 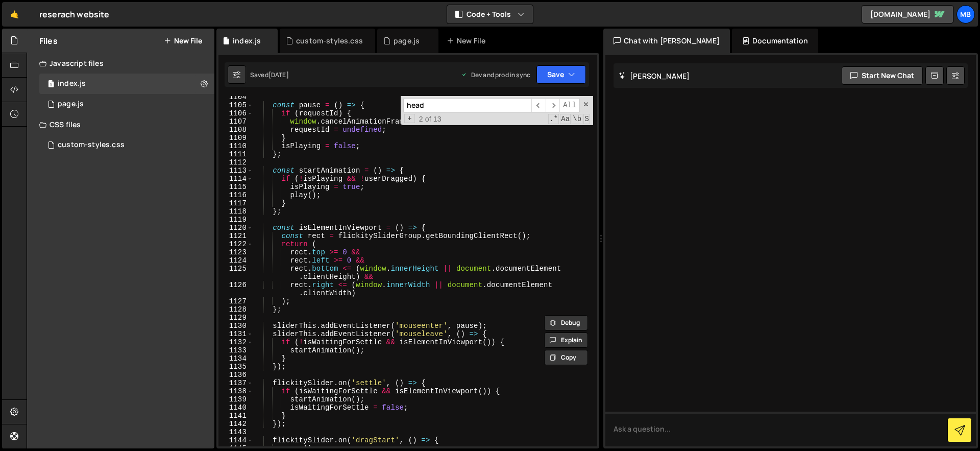 I want to click on div: 1106, so click(x=236, y=113).